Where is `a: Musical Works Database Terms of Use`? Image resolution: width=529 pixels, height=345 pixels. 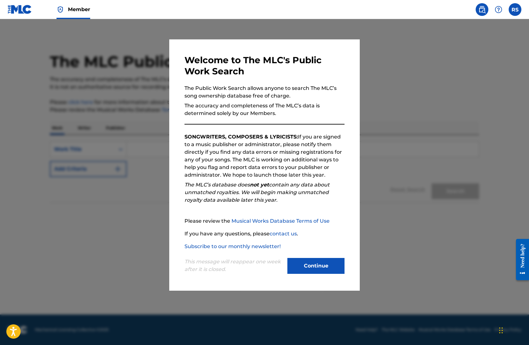
a: Musical Works Database Terms of Use is located at coordinates (280, 221).